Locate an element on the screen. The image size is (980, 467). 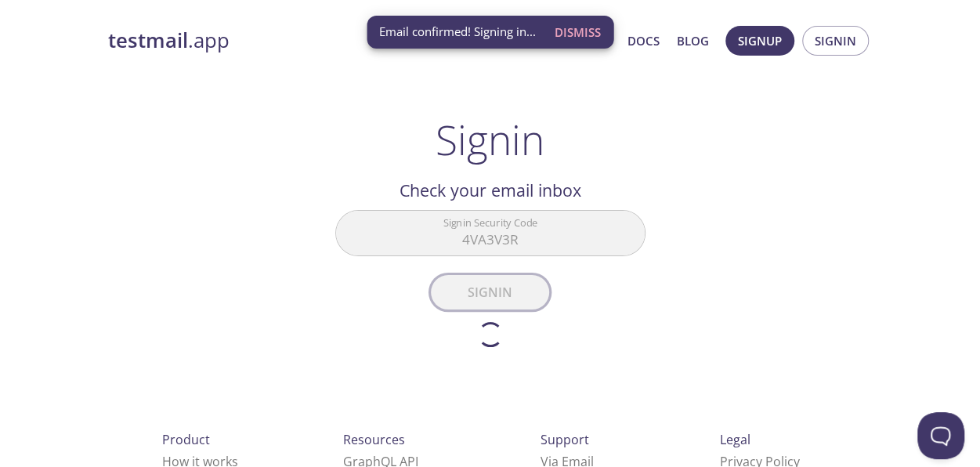
span: Support is located at coordinates (565, 440).